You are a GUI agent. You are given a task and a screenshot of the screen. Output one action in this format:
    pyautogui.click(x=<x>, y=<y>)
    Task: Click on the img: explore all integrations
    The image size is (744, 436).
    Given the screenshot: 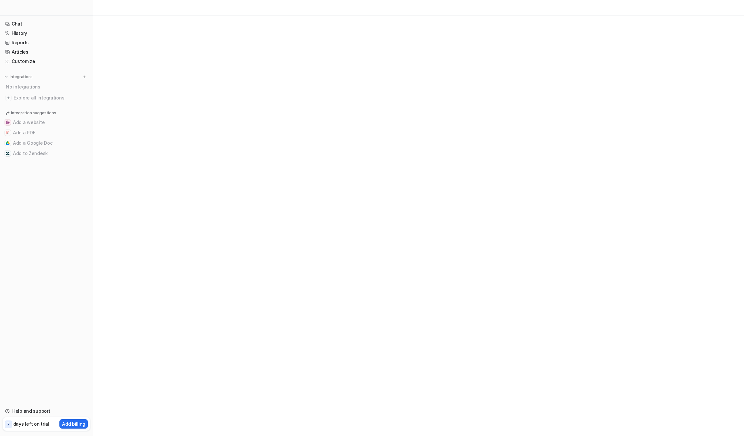 What is the action you would take?
    pyautogui.click(x=8, y=98)
    